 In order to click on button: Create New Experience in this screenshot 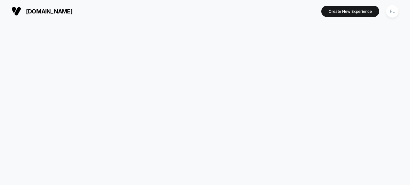, I will do `click(350, 11)`.